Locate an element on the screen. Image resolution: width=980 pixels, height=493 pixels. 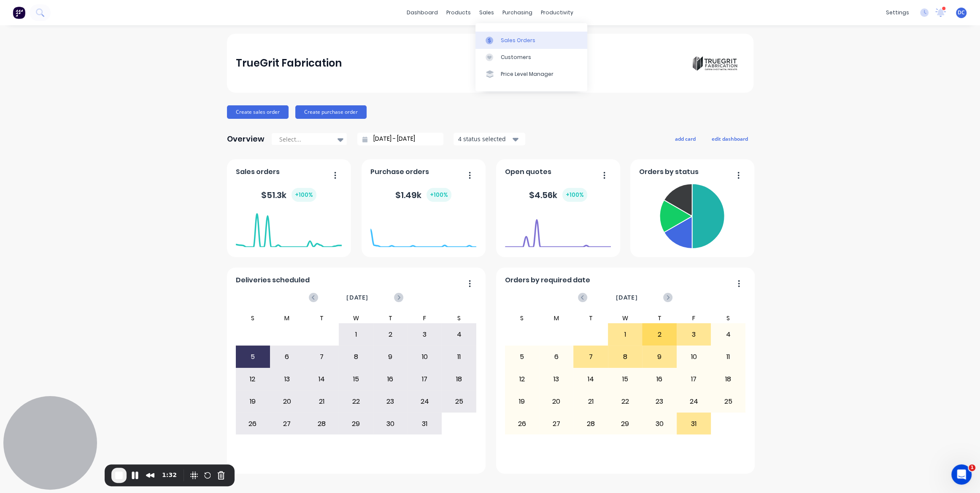
div: 26 is located at coordinates (253, 424).